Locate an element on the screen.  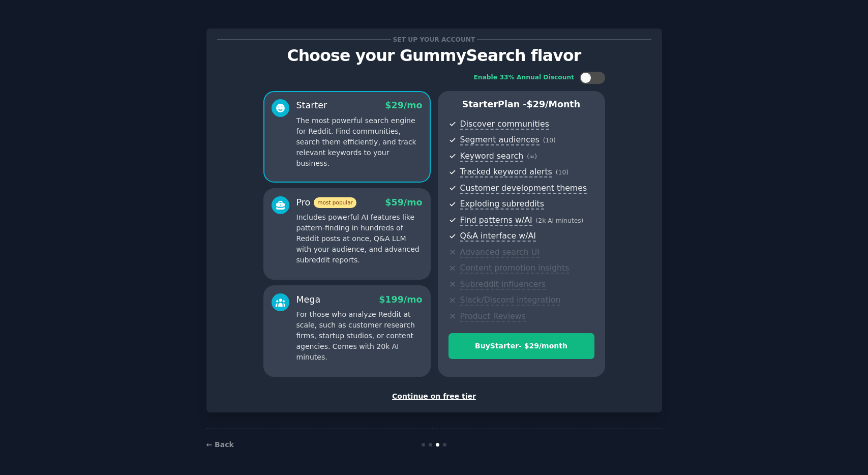
span: Discover communities is located at coordinates (505, 124).